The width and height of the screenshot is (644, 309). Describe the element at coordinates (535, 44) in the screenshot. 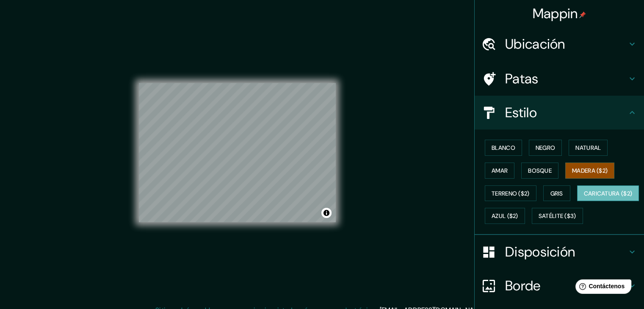

I see `font: Ubicación` at that location.